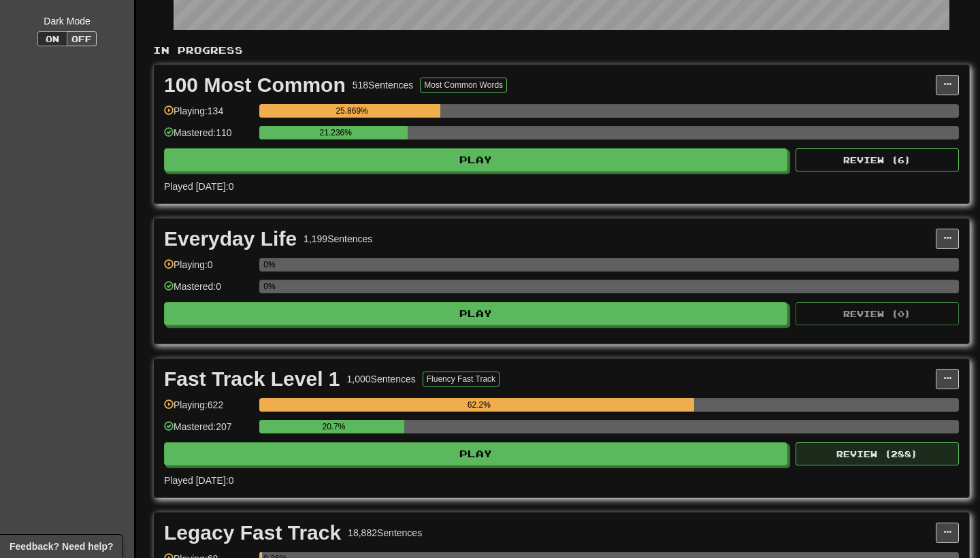 The height and width of the screenshot is (558, 980). What do you see at coordinates (334, 427) in the screenshot?
I see `div: 20.7%` at bounding box center [334, 427].